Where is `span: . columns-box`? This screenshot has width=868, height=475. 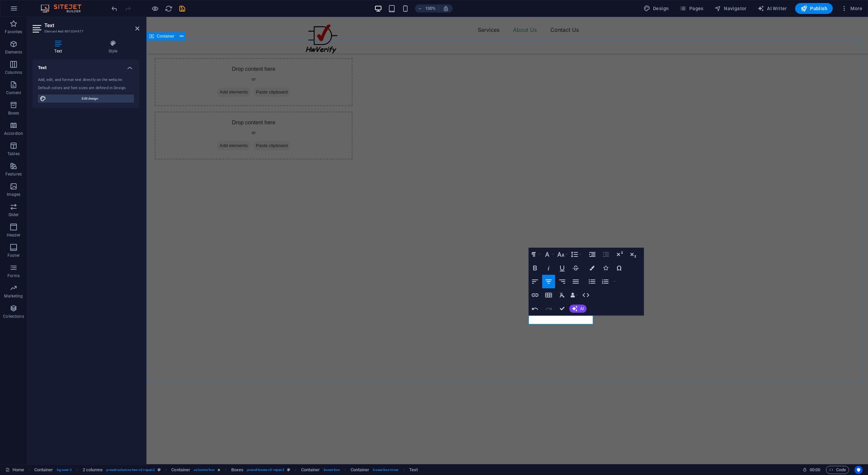
span: . columns-box is located at coordinates (204, 470).